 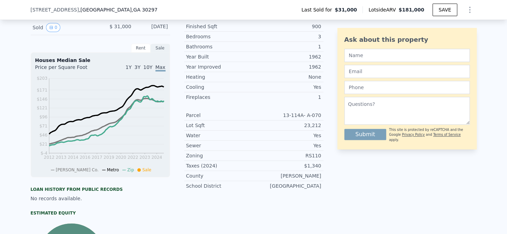 I want to click on input: Phone, so click(x=407, y=87).